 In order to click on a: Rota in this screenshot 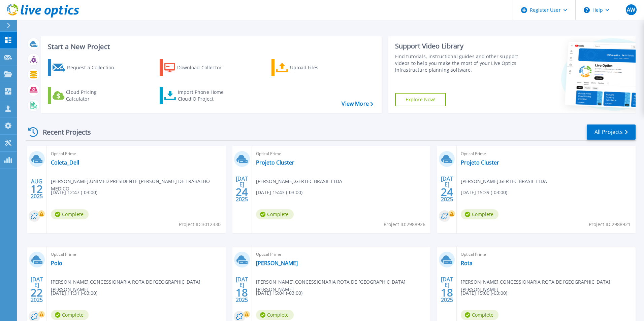, I will do `click(467, 263)`.